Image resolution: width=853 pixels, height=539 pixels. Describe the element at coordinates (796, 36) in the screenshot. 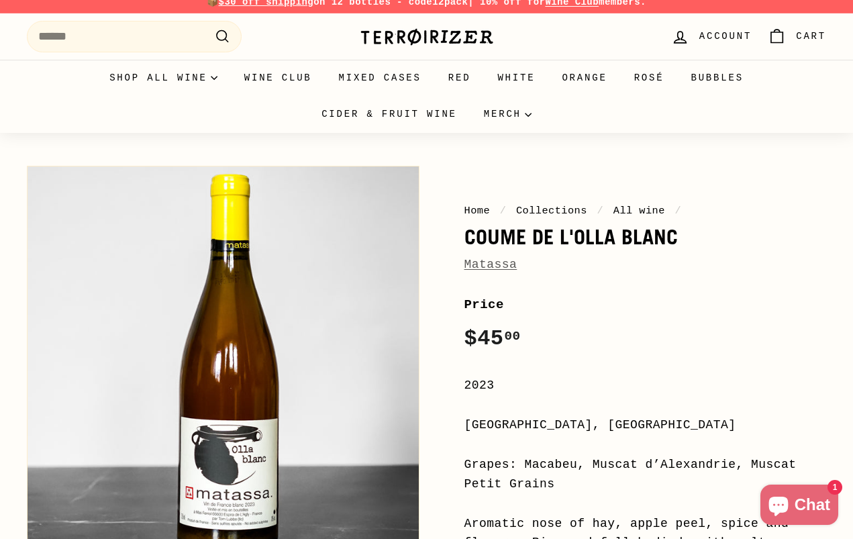

I see `a: Cart` at that location.